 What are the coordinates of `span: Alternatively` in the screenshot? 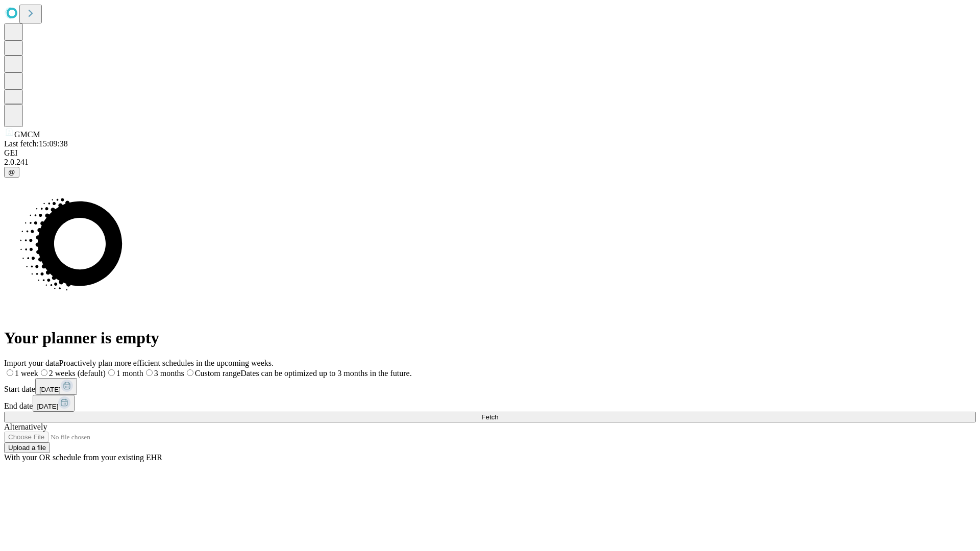 It's located at (26, 427).